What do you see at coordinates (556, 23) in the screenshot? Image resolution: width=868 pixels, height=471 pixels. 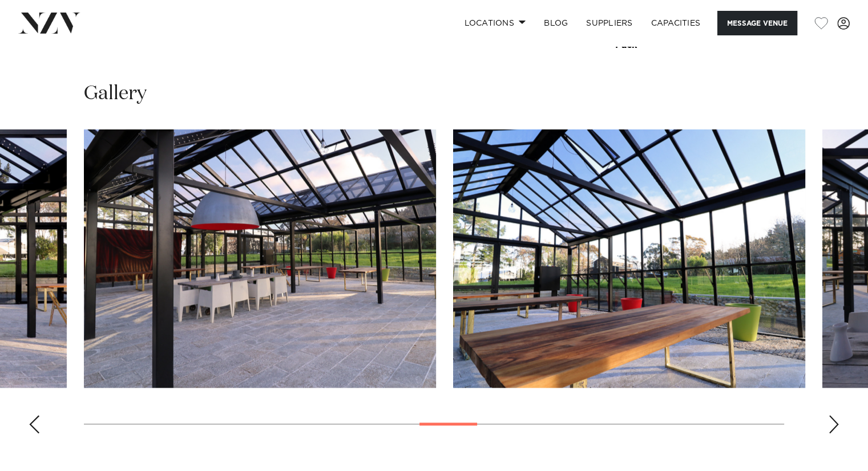 I see `a: BLOG` at bounding box center [556, 23].